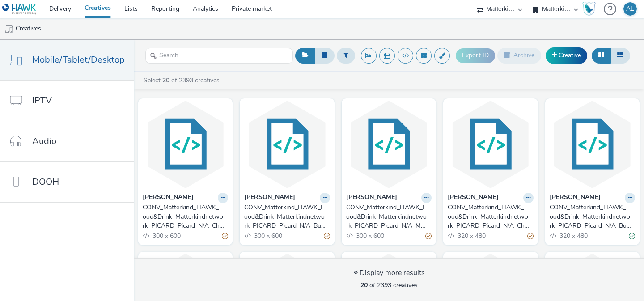 This screenshot has height=301, width=644. I want to click on a: Select of 2393 creatives, so click(183, 80).